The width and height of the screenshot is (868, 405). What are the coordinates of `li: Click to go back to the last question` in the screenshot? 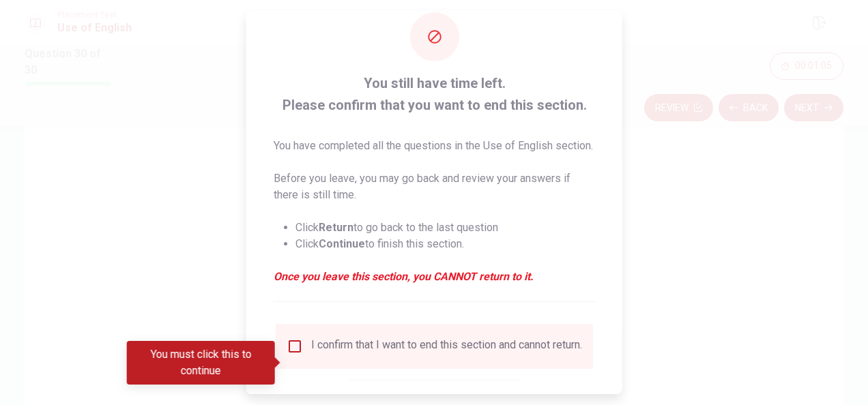 It's located at (445, 228).